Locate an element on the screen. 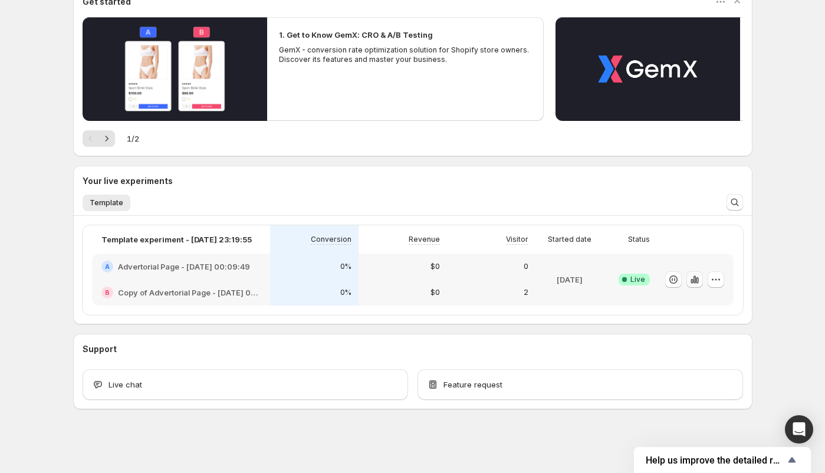 This screenshot has width=825, height=473. p: GemX - conversion rate optimization solution for Shopify store owners. Discover its features and ... is located at coordinates (406, 55).